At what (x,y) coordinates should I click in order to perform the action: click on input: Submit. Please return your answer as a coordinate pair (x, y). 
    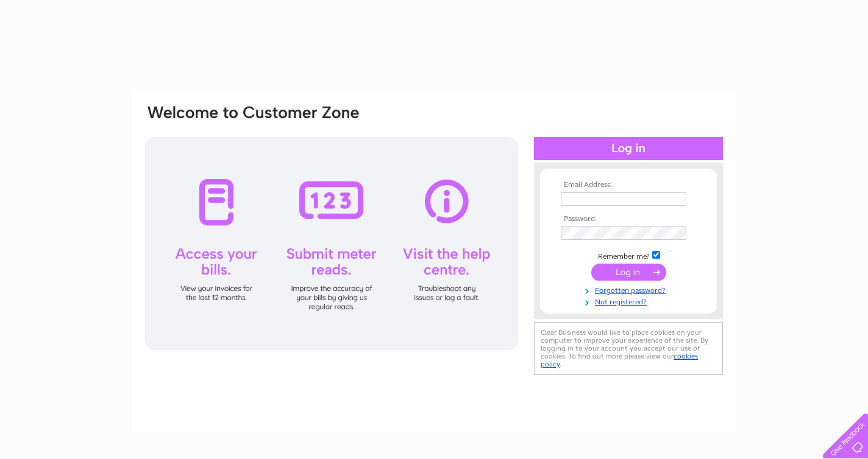
    Looking at the image, I should click on (628, 272).